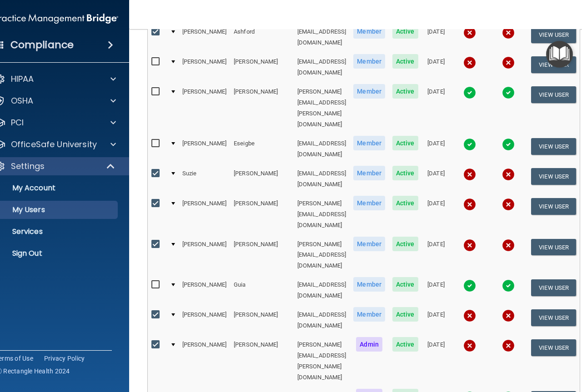 This screenshot has width=582, height=392. Describe the element at coordinates (369, 344) in the screenshot. I see `span: Admin` at that location.